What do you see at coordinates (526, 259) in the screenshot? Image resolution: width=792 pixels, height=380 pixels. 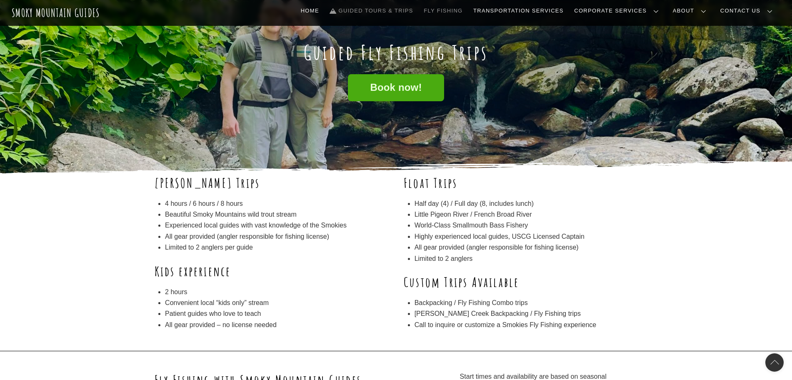 I see `li: Limited to 2 anglers` at bounding box center [526, 259].